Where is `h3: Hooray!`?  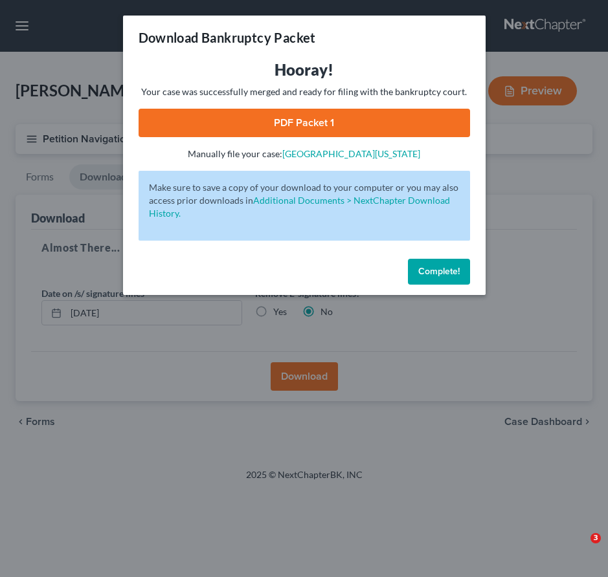 h3: Hooray! is located at coordinates (304, 70).